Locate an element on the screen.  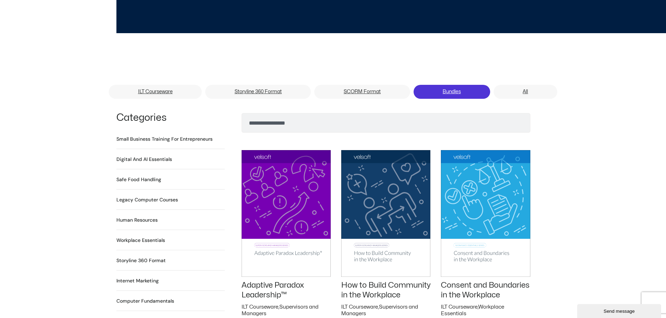
h2: Workplace Essentials is located at coordinates (140, 240).